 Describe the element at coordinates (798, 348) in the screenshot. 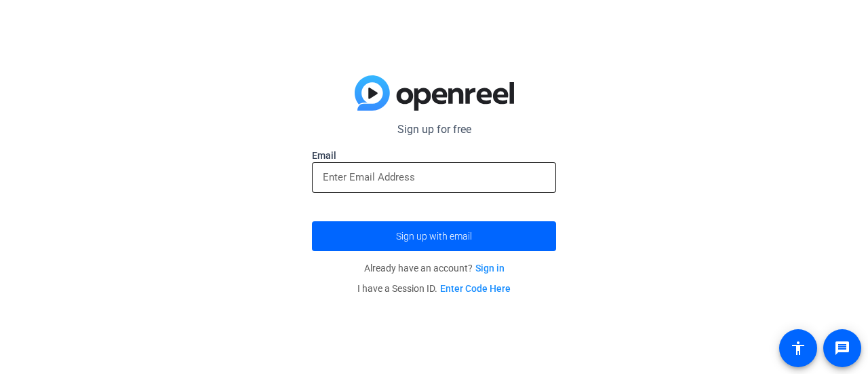

I see `mat-icon: accessibility` at that location.